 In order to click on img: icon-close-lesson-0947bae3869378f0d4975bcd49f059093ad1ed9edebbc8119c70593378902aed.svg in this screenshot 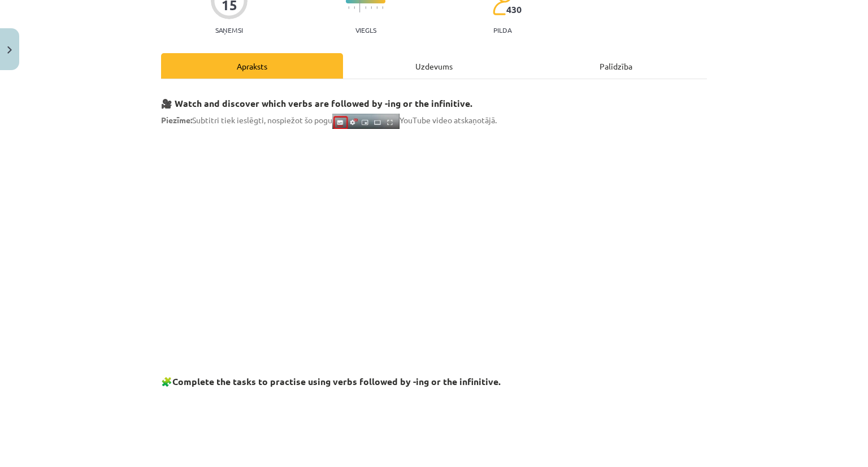, I will do `click(9, 50)`.